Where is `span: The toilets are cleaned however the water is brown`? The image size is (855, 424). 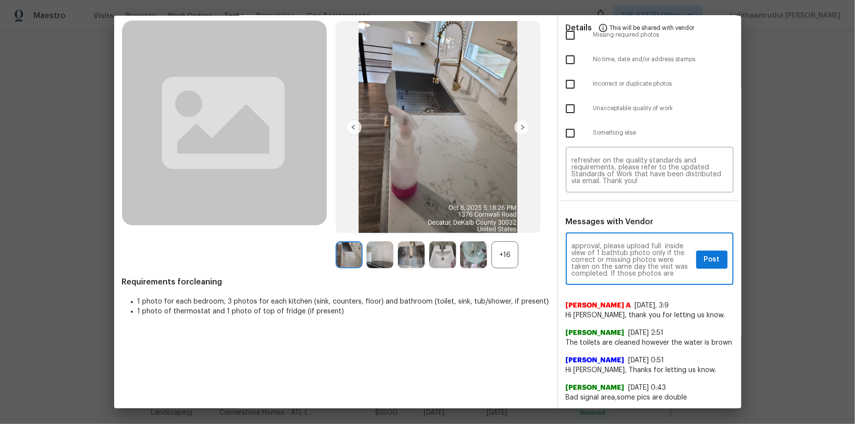 span: The toilets are cleaned however the water is brown is located at coordinates (650, 343).